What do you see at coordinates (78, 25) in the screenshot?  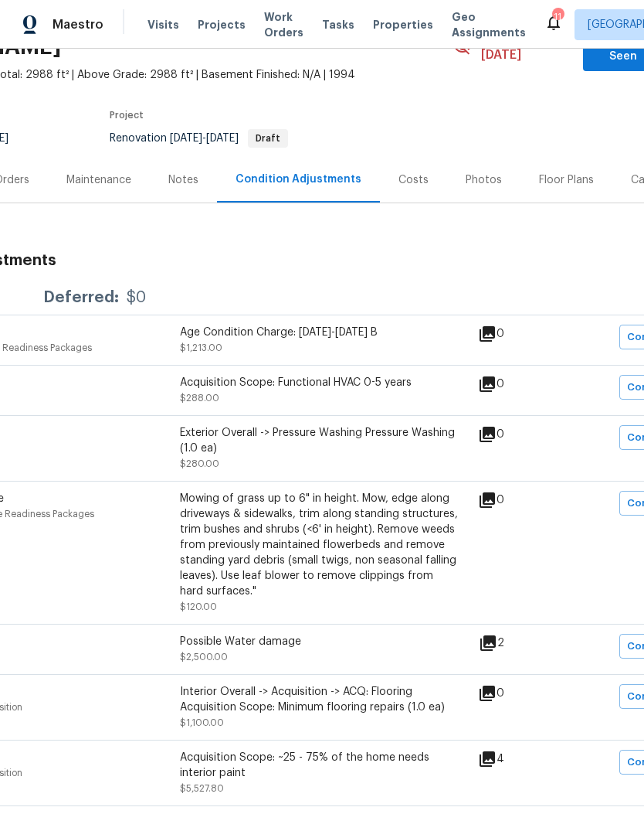 I see `span: Maestro` at bounding box center [78, 25].